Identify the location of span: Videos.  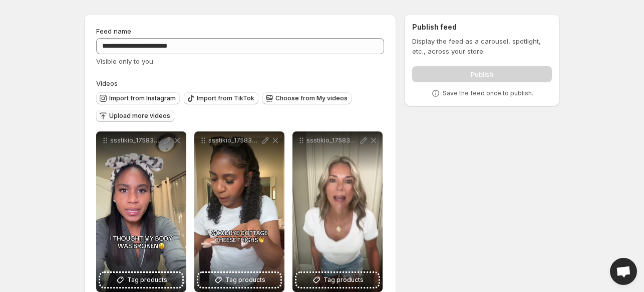
(107, 84).